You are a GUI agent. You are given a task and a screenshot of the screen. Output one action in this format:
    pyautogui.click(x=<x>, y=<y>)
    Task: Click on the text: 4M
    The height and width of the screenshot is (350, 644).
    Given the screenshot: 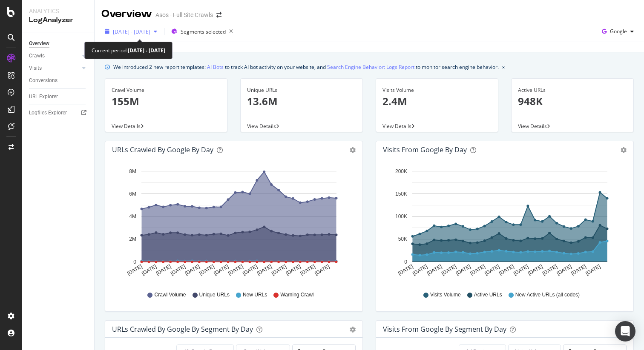 What is the action you would take?
    pyautogui.click(x=132, y=216)
    